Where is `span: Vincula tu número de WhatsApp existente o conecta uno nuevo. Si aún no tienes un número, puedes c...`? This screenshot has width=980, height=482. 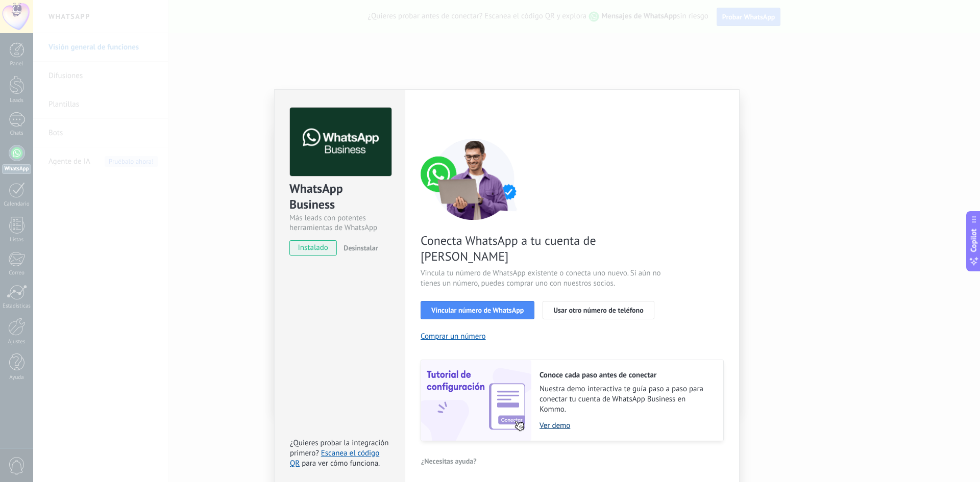 span: Vincula tu número de WhatsApp existente o conecta uno nuevo. Si aún no tienes un número, puedes c... is located at coordinates (542, 279).